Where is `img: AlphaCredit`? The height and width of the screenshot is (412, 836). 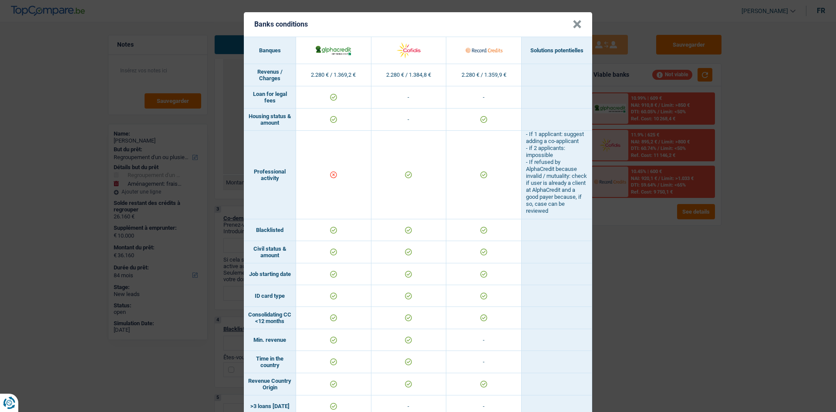
img: AlphaCredit is located at coordinates (333, 50).